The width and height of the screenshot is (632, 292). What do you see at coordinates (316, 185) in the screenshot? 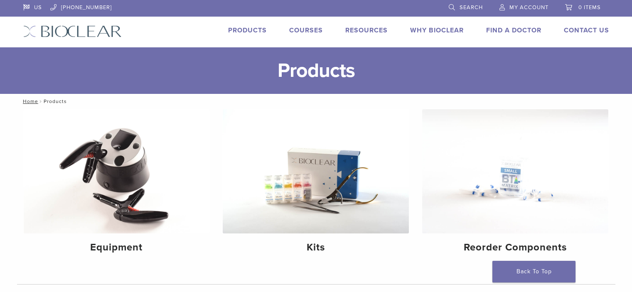
I see `a: Kits` at bounding box center [316, 185].